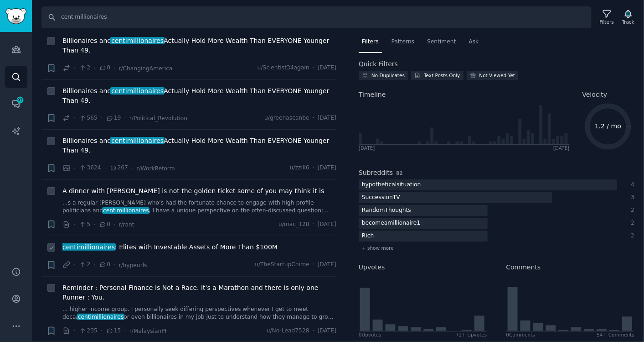 The width and height of the screenshot is (644, 342). I want to click on span: 235, so click(88, 331).